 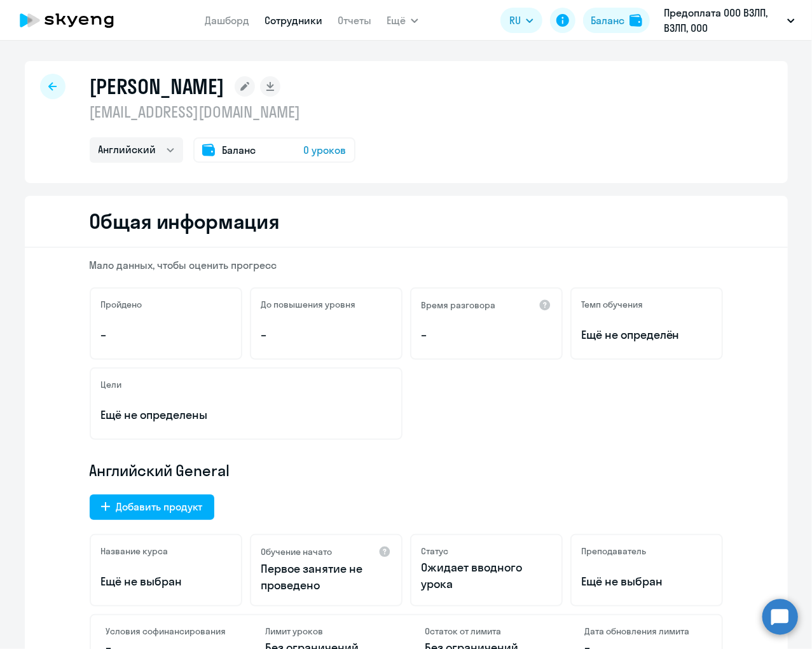 I want to click on button: Ещё, so click(x=402, y=21).